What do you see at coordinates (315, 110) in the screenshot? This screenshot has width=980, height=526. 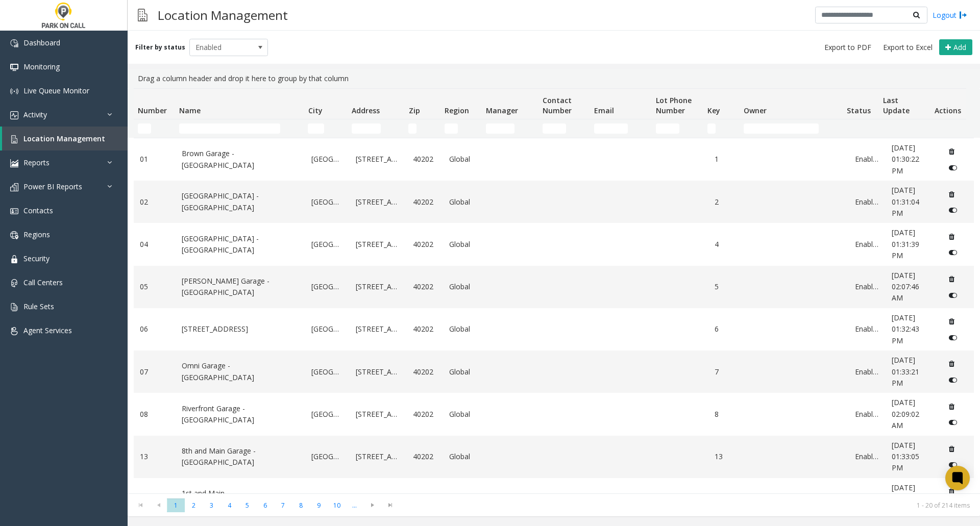 I see `span: City` at bounding box center [315, 110].